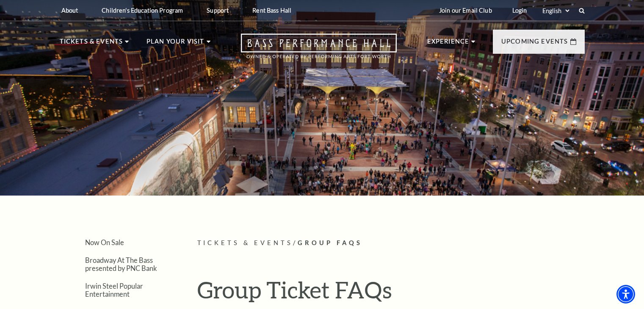 The height and width of the screenshot is (309, 644). What do you see at coordinates (105, 242) in the screenshot?
I see `a: Now On Sale` at bounding box center [105, 242].